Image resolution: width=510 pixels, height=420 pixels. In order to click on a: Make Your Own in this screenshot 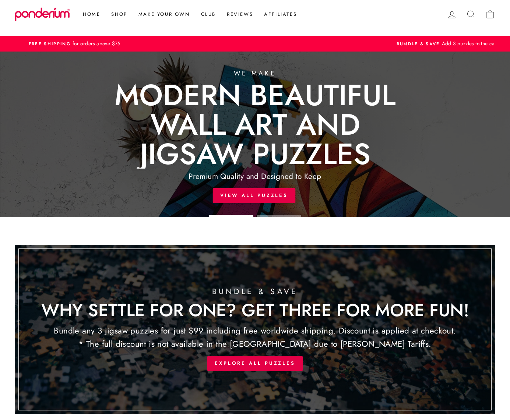, I will do `click(164, 15)`.